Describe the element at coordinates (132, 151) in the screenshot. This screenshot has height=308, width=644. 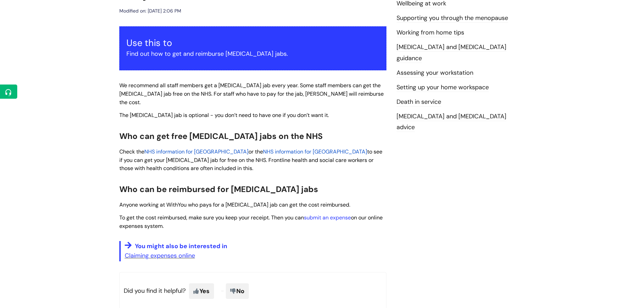
I see `span: Check the` at that location.